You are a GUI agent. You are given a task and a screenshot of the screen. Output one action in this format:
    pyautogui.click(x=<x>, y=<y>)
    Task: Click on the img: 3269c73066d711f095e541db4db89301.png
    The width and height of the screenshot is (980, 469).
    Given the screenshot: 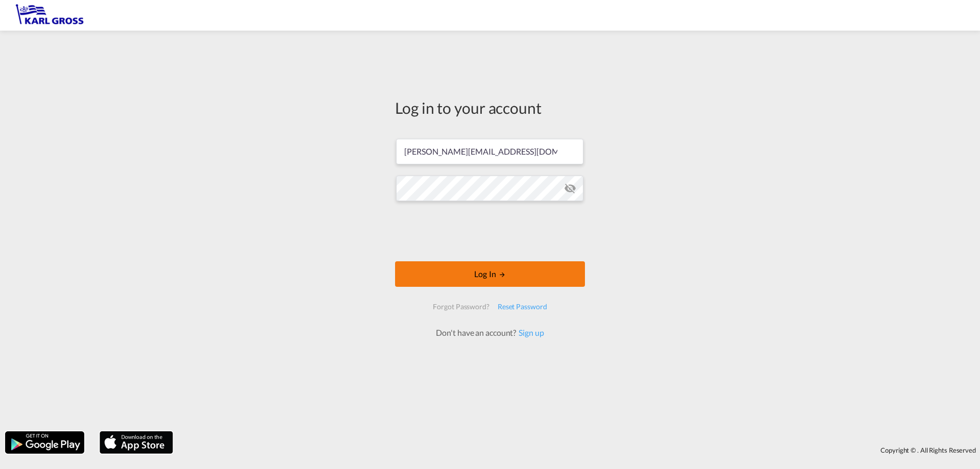 What is the action you would take?
    pyautogui.click(x=50, y=15)
    